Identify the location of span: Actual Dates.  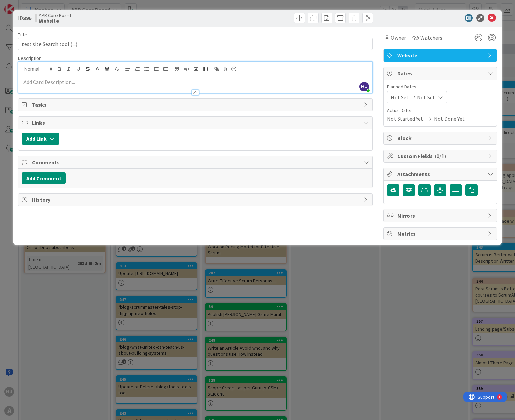
(440, 111).